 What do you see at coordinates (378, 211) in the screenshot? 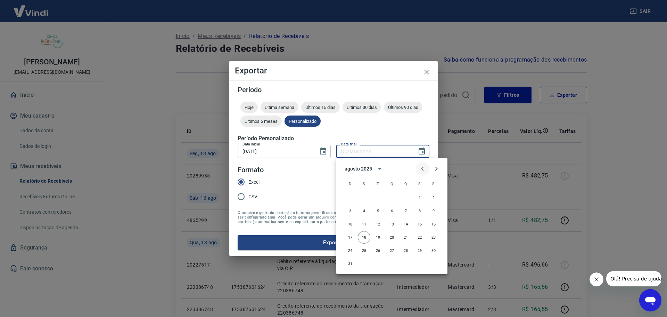
I see `button: 5` at bounding box center [378, 211].